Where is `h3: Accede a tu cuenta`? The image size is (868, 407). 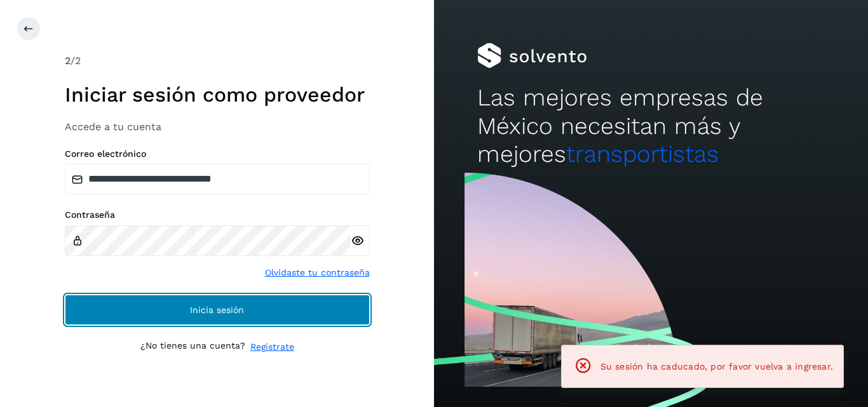 h3: Accede a tu cuenta is located at coordinates (217, 126).